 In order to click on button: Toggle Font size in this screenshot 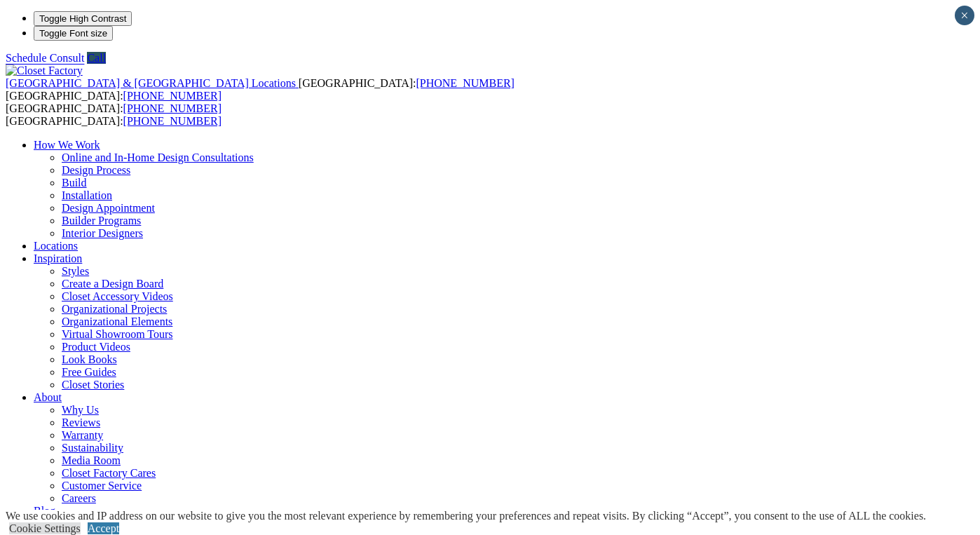, I will do `click(73, 33)`.